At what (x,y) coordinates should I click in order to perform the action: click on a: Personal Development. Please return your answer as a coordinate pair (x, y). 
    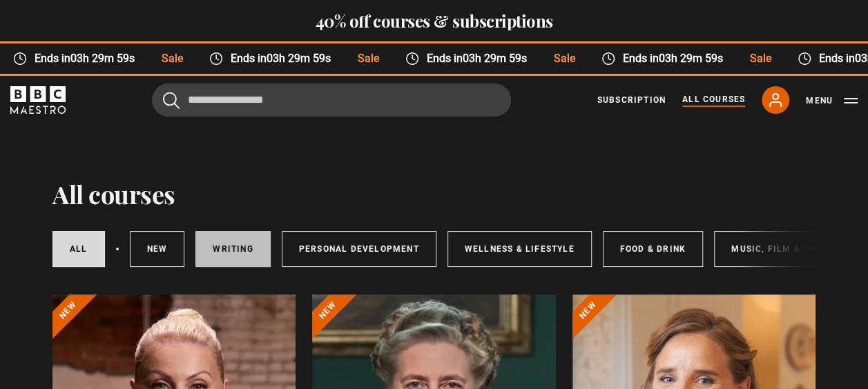
    Looking at the image, I should click on (359, 249).